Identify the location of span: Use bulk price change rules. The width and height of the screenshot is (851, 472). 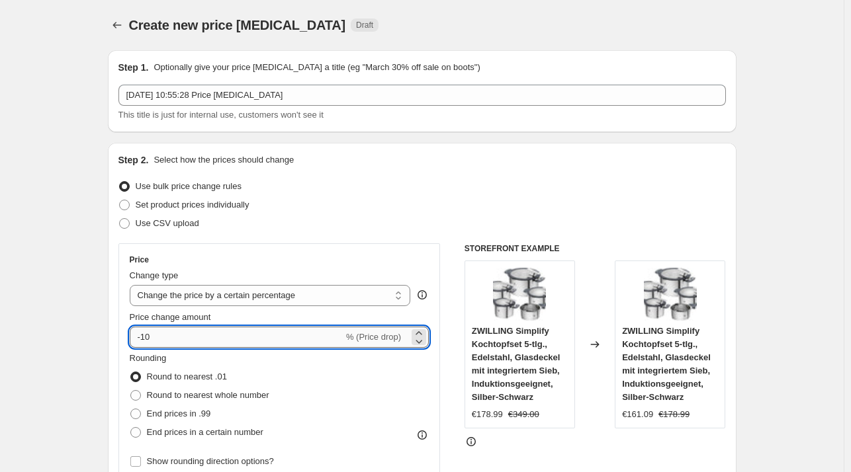
(189, 186).